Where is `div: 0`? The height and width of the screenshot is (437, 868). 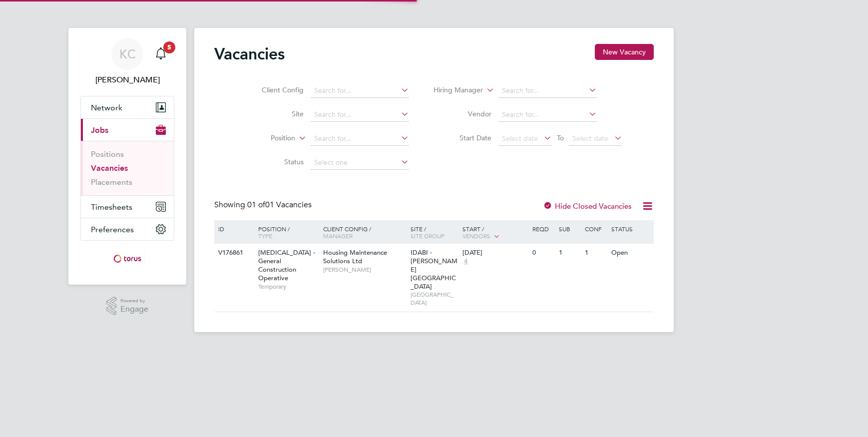 div: 0 is located at coordinates (543, 253).